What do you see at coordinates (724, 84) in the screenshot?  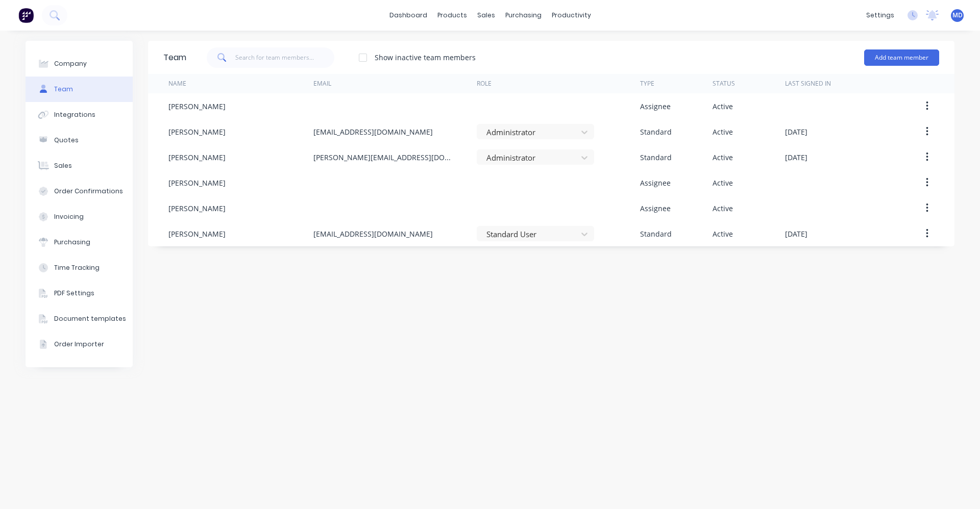 I see `div: Status` at bounding box center [724, 84].